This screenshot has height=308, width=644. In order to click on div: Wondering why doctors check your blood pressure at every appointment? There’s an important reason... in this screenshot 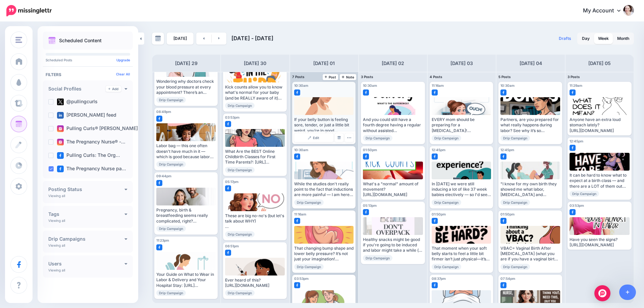, I will do `click(186, 87)`.